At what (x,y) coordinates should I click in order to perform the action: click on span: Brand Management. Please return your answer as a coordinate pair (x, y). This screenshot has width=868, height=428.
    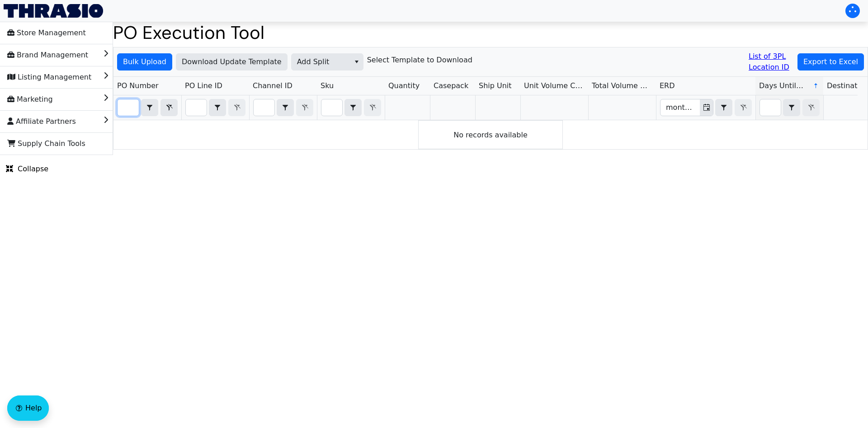
    Looking at the image, I should click on (47, 55).